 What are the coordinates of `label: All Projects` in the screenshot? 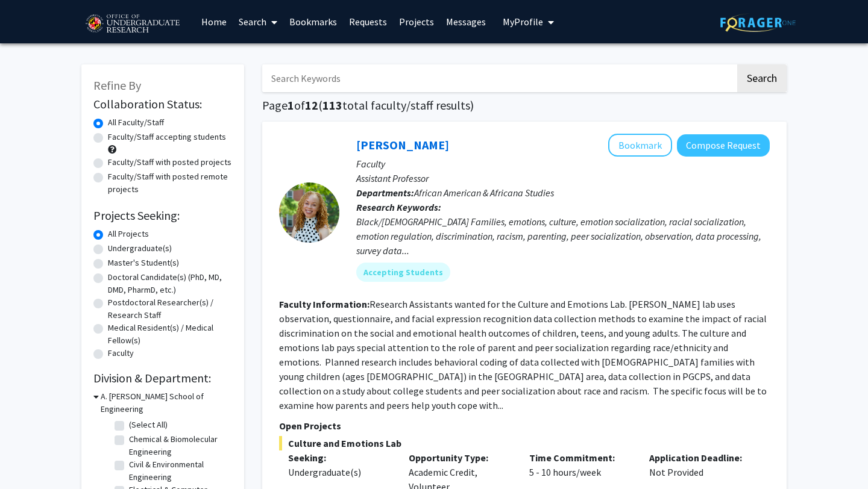 It's located at (128, 234).